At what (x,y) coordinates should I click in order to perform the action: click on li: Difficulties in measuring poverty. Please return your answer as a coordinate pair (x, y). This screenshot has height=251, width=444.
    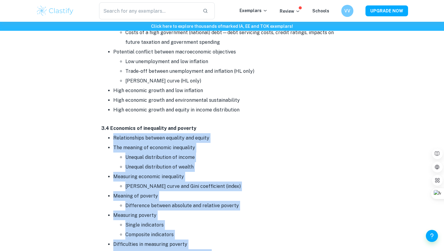
    Looking at the image, I should click on (228, 244).